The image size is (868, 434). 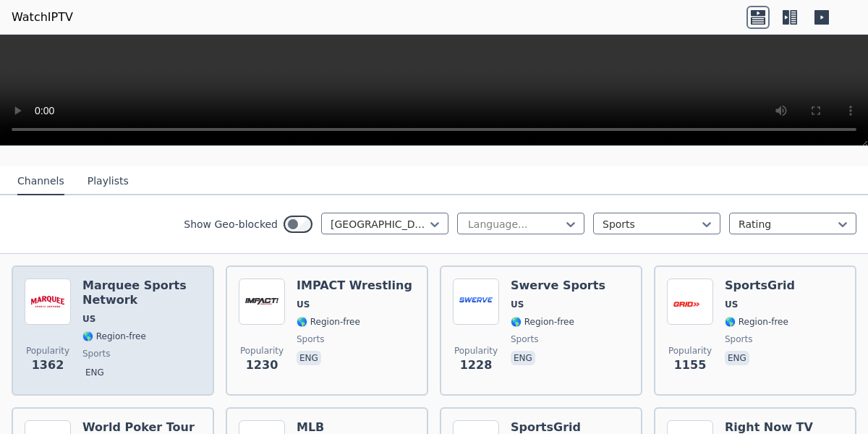 I want to click on h6: IMPACT Wrestling, so click(x=354, y=286).